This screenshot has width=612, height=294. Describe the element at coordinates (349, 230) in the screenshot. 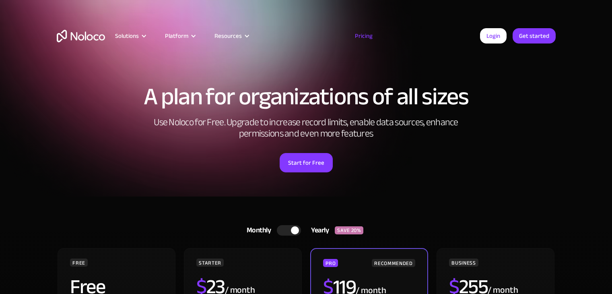

I see `div: SAVE 20%` at that location.